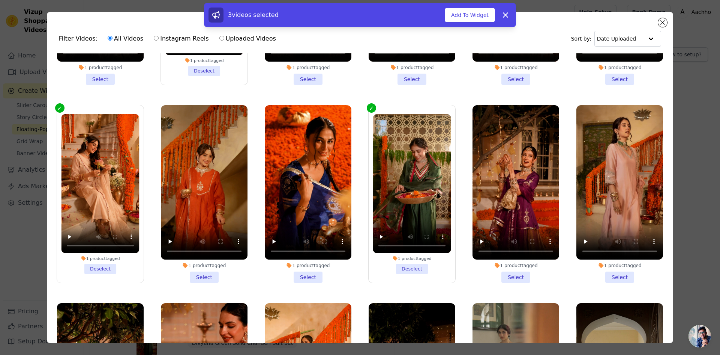 The width and height of the screenshot is (720, 355). I want to click on div: Filter Videos:, so click(170, 39).